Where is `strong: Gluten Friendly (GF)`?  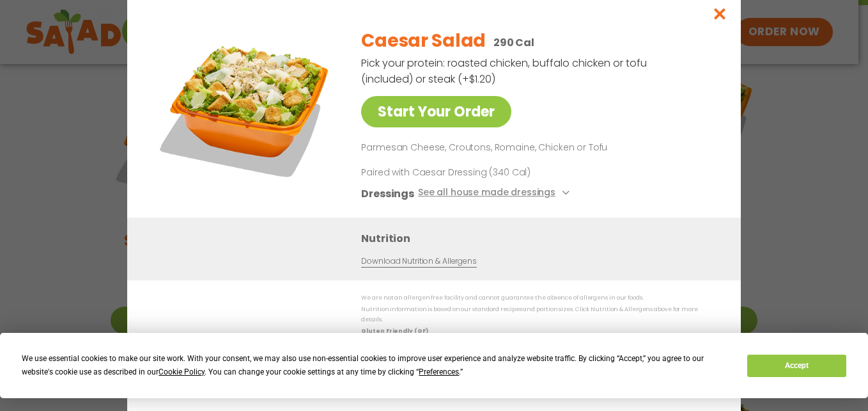
strong: Gluten Friendly (GF) is located at coordinates (395, 331).